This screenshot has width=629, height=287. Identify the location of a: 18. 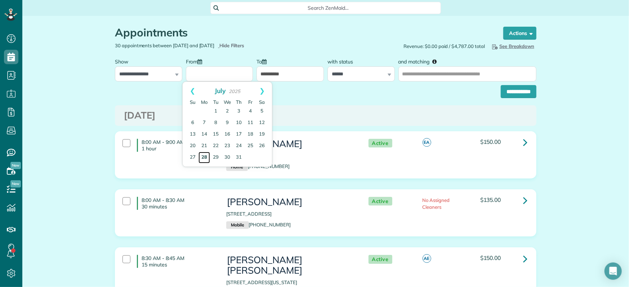
(250, 134).